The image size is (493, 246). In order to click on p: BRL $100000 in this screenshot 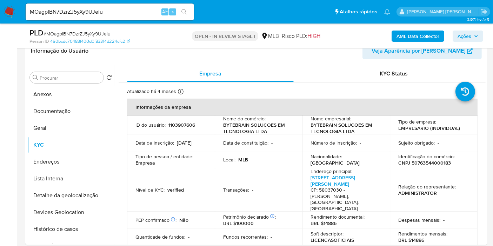, I will do `click(238, 223)`.